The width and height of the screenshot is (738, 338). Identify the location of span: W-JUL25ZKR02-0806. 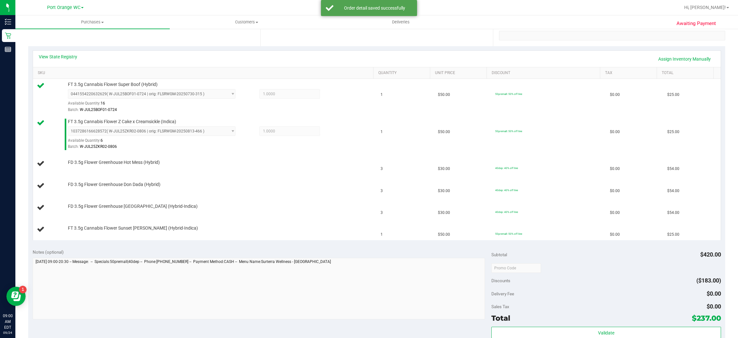
(98, 146).